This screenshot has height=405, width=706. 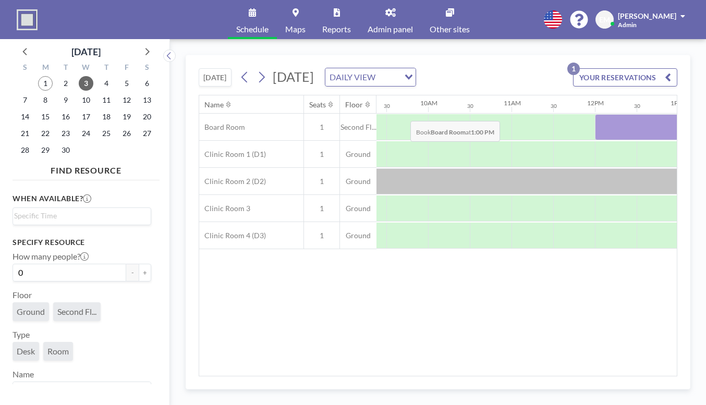 What do you see at coordinates (455, 131) in the screenshot?
I see `span: Book at` at bounding box center [455, 131].